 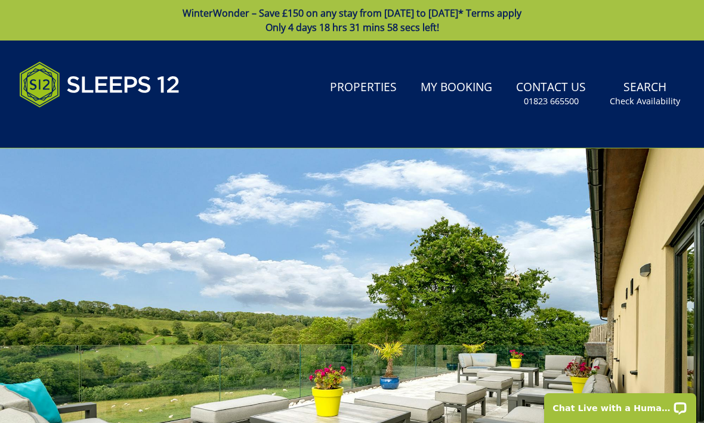 What do you see at coordinates (100, 85) in the screenshot?
I see `img: Sleeps 12` at bounding box center [100, 85].